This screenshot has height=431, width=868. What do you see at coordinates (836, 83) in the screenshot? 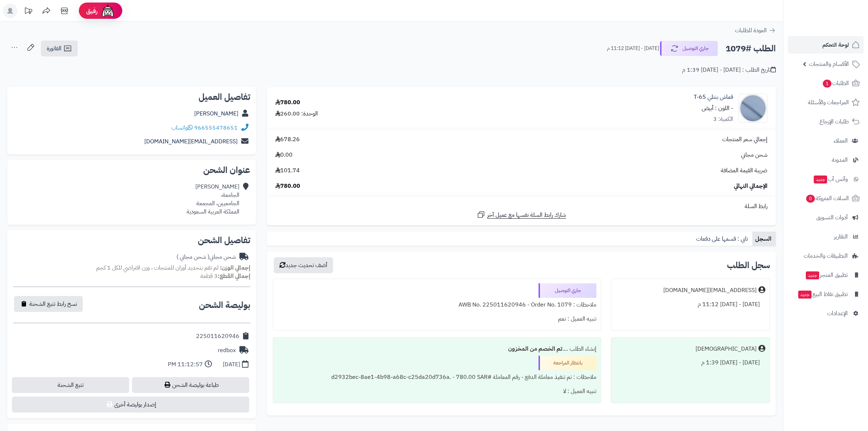
I see `span: الطلبات` at bounding box center [836, 83].